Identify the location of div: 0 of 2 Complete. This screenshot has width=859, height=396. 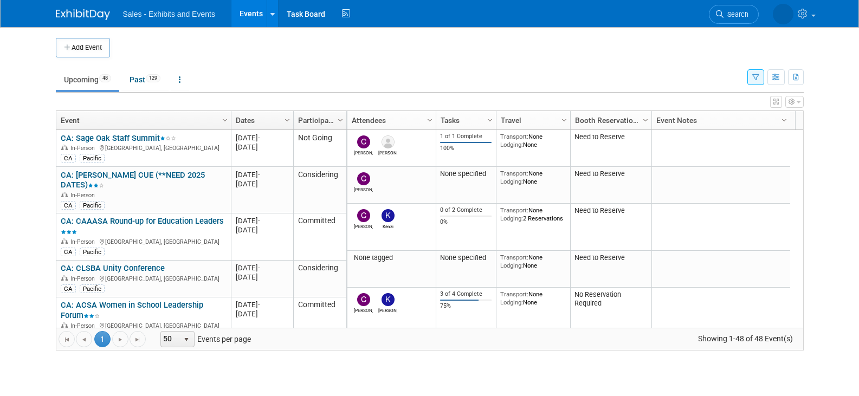
(466, 210).